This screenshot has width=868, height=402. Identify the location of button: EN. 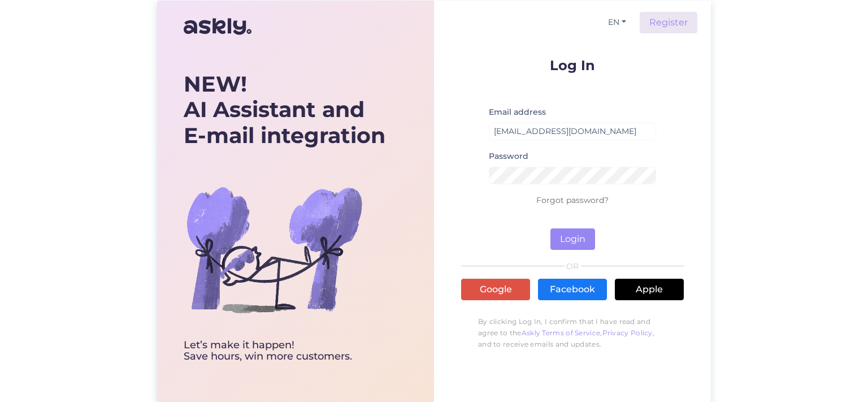
(617, 22).